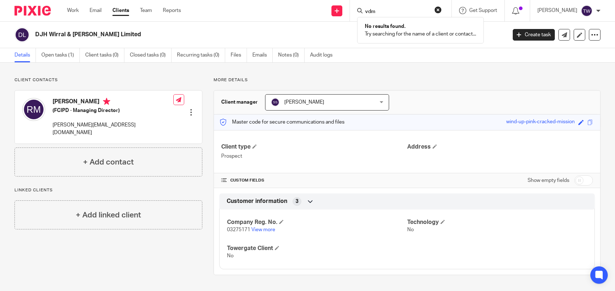 Image resolution: width=615 pixels, height=291 pixels. Describe the element at coordinates (540, 122) in the screenshot. I see `div: wind-up-pink-cracked-mission` at that location.